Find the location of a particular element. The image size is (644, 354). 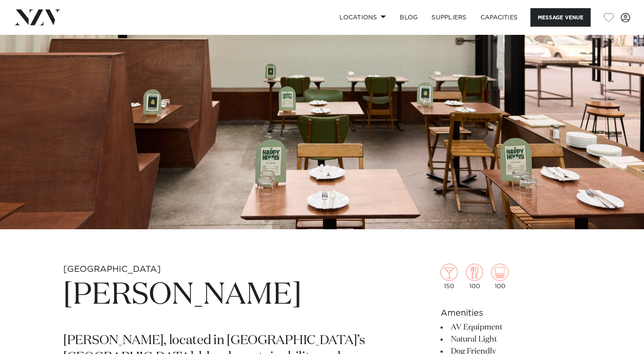

div: 150 is located at coordinates (449, 276).